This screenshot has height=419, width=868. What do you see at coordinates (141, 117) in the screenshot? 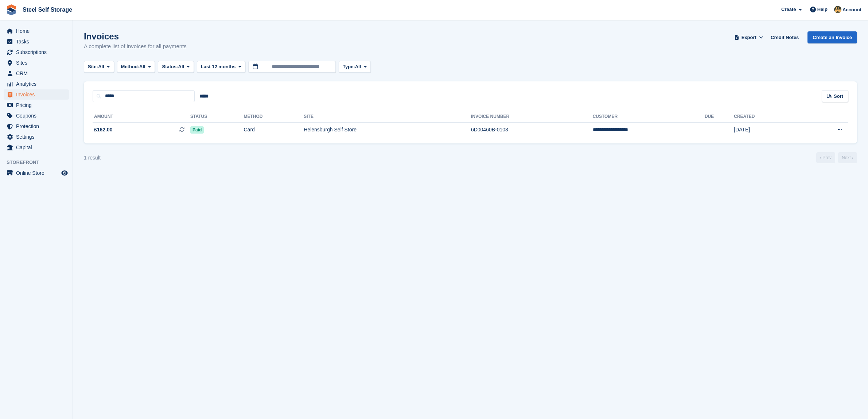
I see `th: Amount` at bounding box center [141, 117].